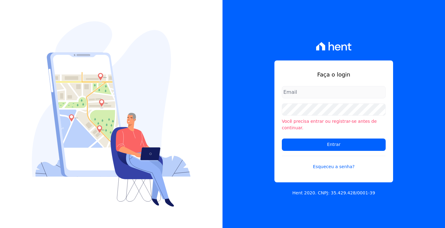 The image size is (445, 228). I want to click on img: Login, so click(111, 114).